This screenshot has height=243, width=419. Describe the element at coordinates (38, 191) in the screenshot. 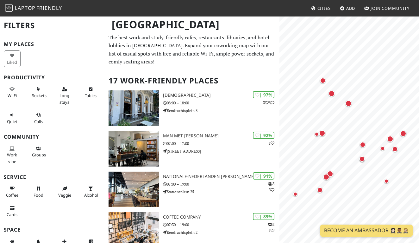

I see `button: Food` at that location.